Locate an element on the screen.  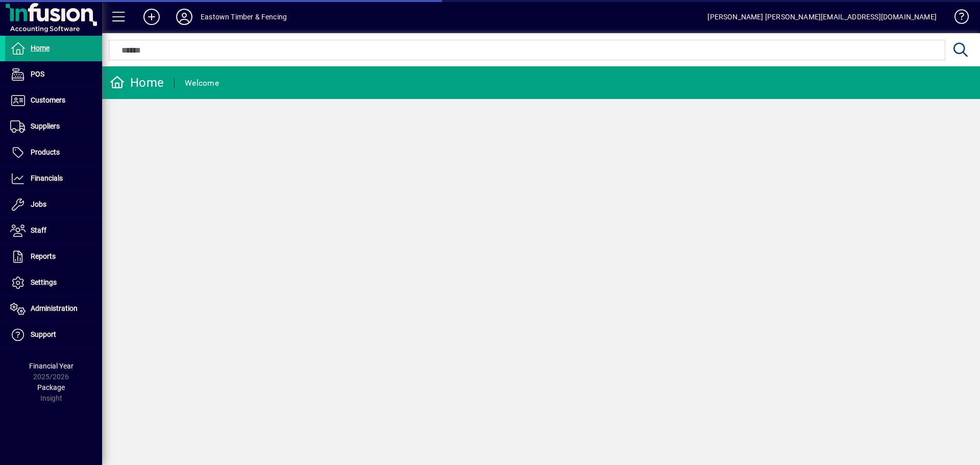
a: Jobs is located at coordinates (54, 205).